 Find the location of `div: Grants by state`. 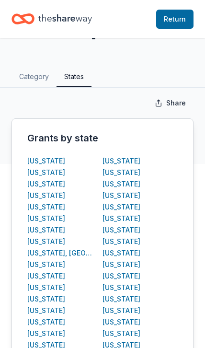

div: Grants by state is located at coordinates (103, 138).